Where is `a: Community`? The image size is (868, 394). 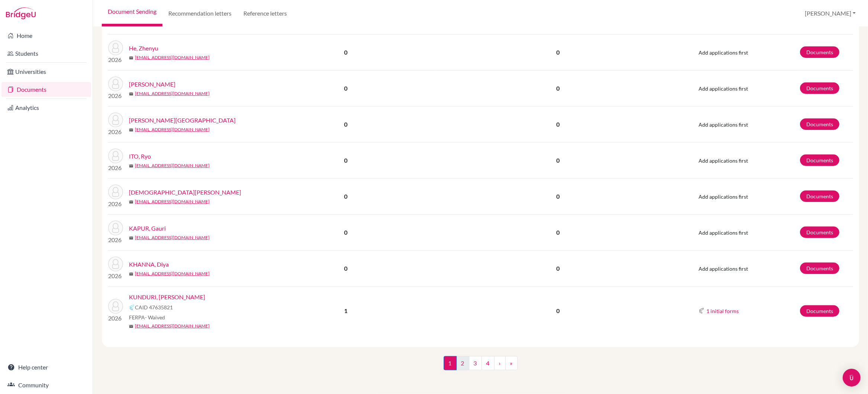 a: Community is located at coordinates (46, 385).